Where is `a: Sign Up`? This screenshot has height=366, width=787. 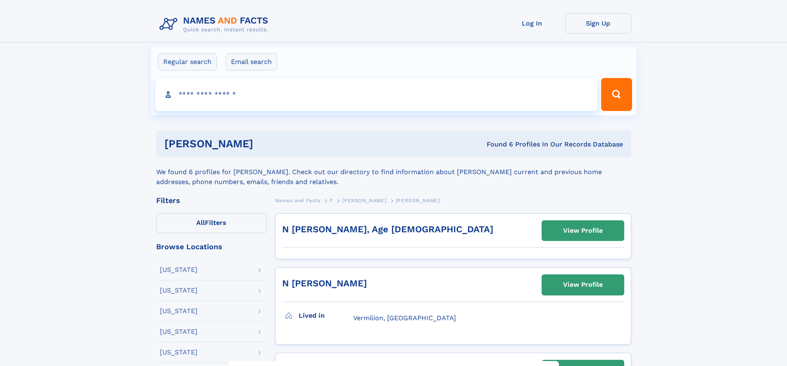 a: Sign Up is located at coordinates (598, 23).